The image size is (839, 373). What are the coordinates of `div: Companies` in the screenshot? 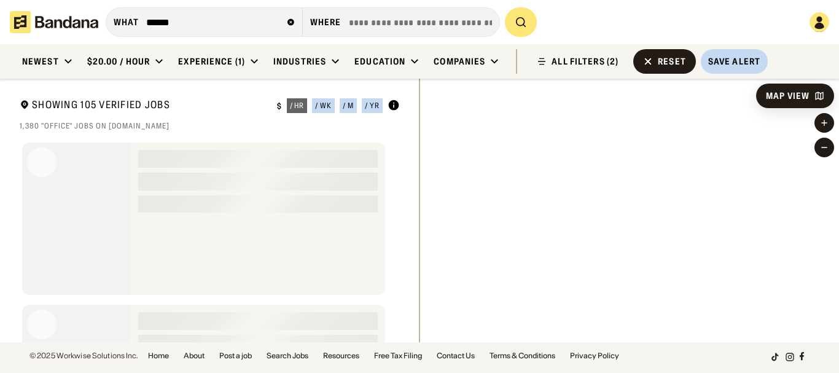 It's located at (459, 61).